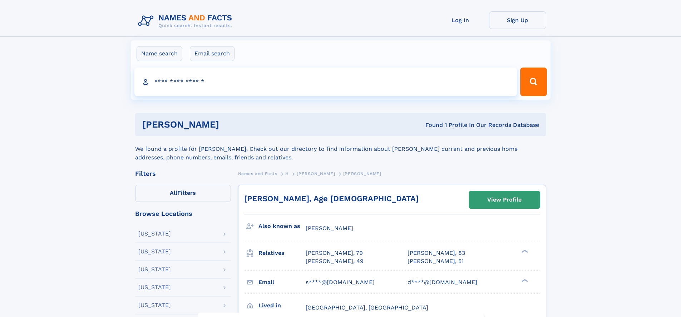 The height and width of the screenshot is (317, 681). What do you see at coordinates (287, 173) in the screenshot?
I see `a: H` at bounding box center [287, 173].